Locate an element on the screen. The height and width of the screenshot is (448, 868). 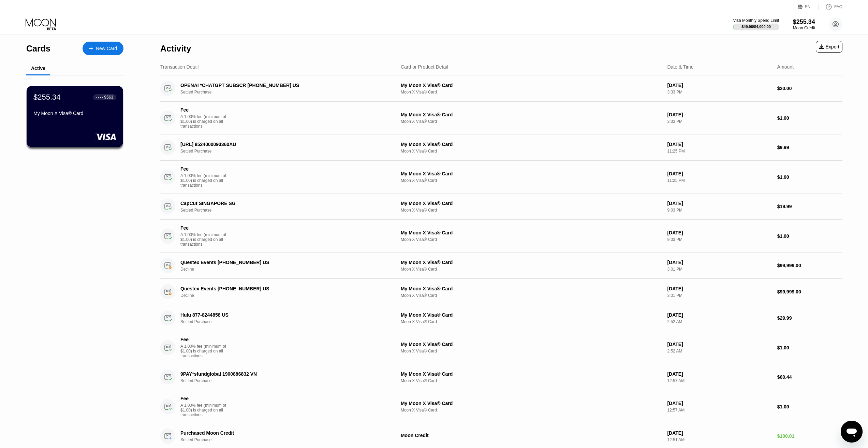
div: Activity is located at coordinates (175, 48).